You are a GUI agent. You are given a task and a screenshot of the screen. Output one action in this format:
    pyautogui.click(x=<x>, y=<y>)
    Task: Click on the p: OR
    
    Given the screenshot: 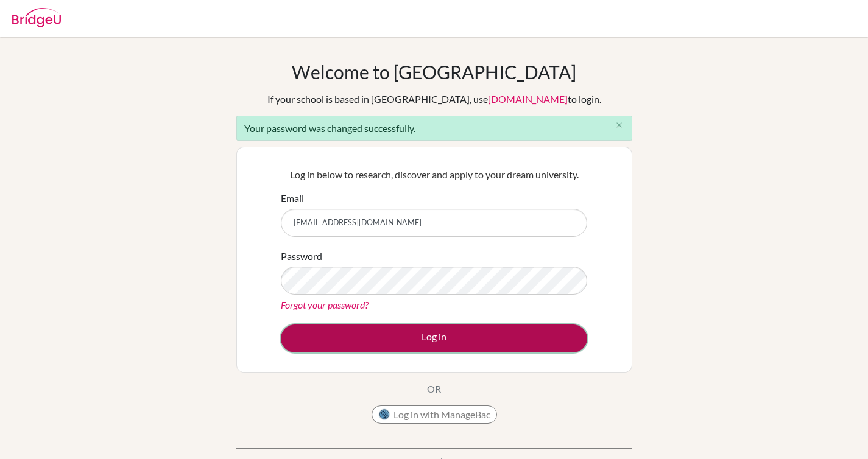 What is the action you would take?
    pyautogui.click(x=434, y=389)
    